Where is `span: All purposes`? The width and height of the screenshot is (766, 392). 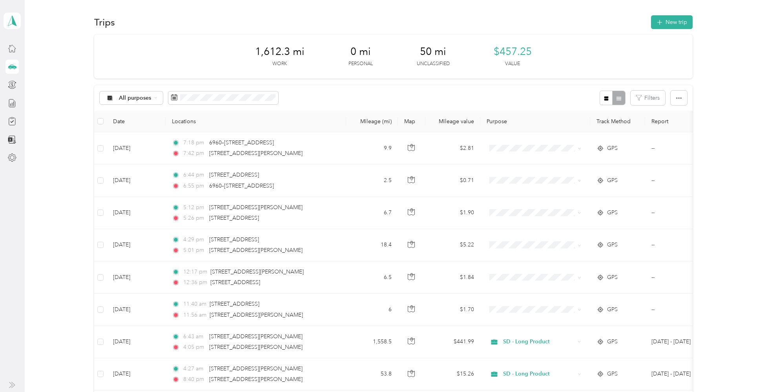
span: All purposes is located at coordinates (135, 98).